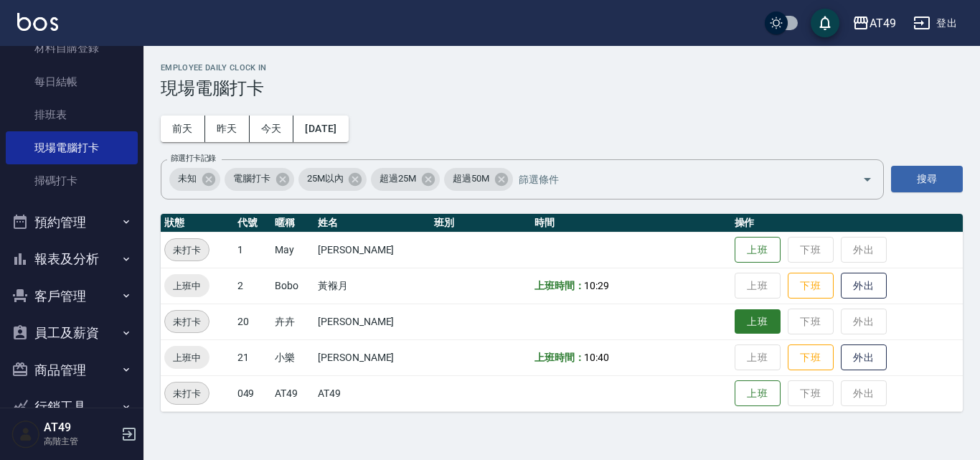 The height and width of the screenshot is (460, 980). I want to click on button: 商品管理, so click(71, 371).